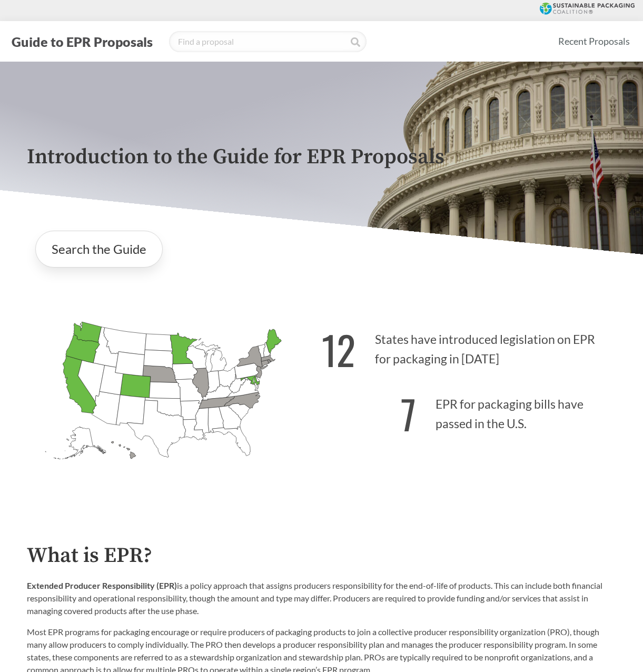  Describe the element at coordinates (99, 249) in the screenshot. I see `a: Search the Guide` at that location.